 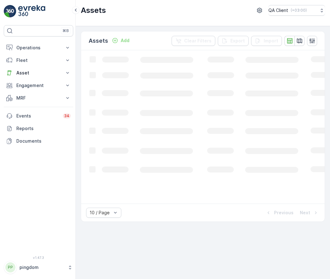 I want to click on img: logo_light-DOdMpM7g.png, so click(x=32, y=11).